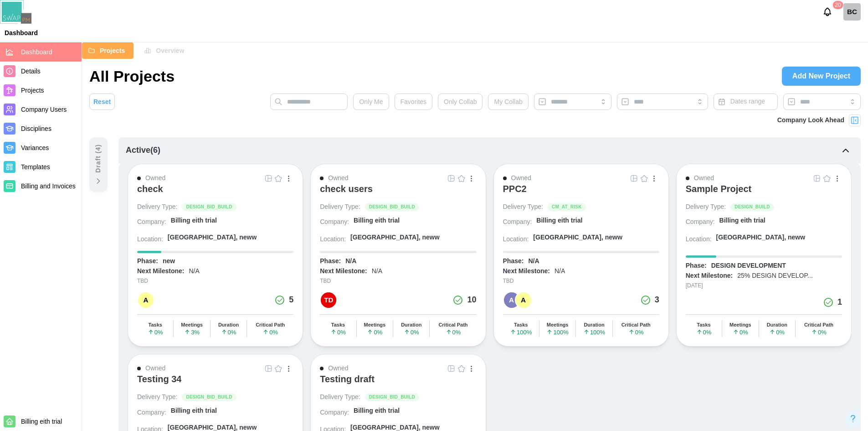  I want to click on span: Add New Project, so click(821, 76).